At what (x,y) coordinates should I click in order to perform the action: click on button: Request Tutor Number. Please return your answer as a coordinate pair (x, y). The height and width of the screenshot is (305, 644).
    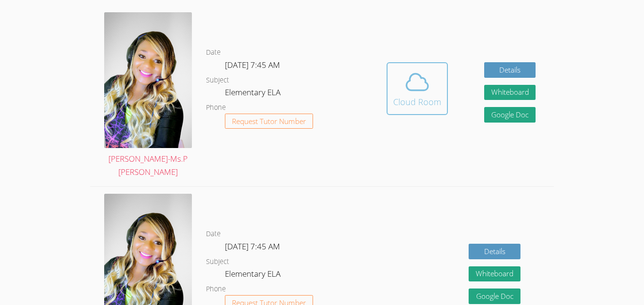
    Looking at the image, I should click on (269, 121).